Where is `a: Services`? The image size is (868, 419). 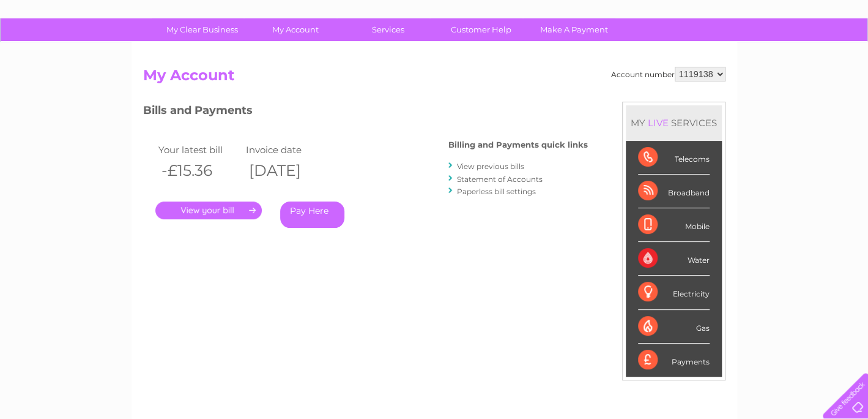 a: Services is located at coordinates (388, 30).